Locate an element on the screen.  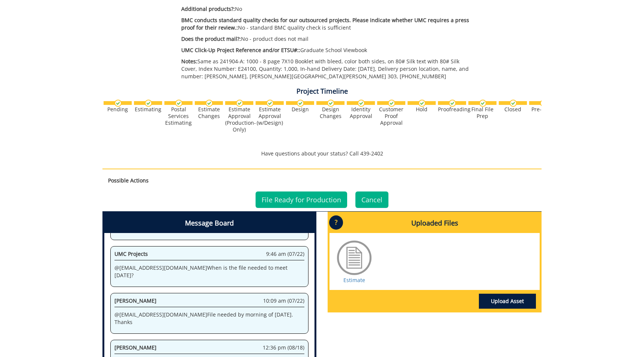
h4: Message Board is located at coordinates (209, 223).